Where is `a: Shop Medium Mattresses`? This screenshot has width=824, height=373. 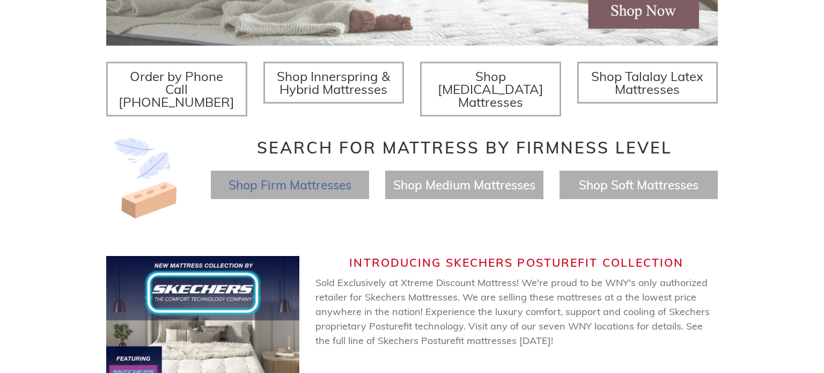 a: Shop Medium Mattresses is located at coordinates (464, 185).